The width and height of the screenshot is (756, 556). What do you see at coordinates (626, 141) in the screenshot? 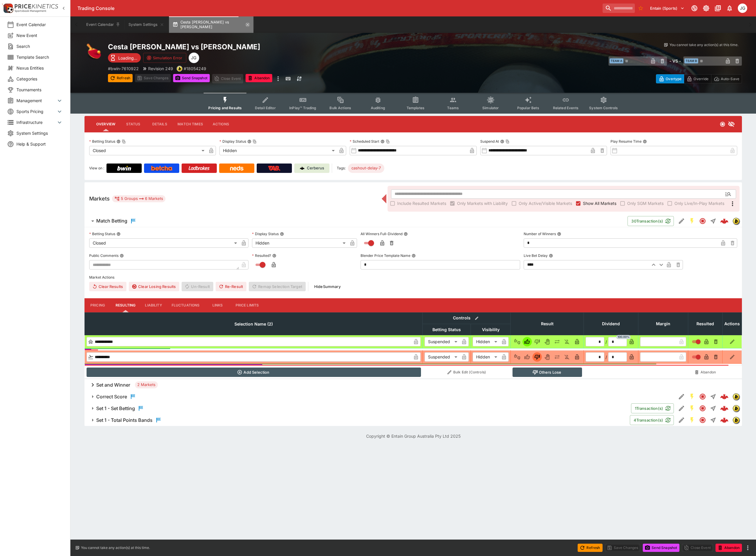
I see `p: Play Resume Time` at bounding box center [626, 141].